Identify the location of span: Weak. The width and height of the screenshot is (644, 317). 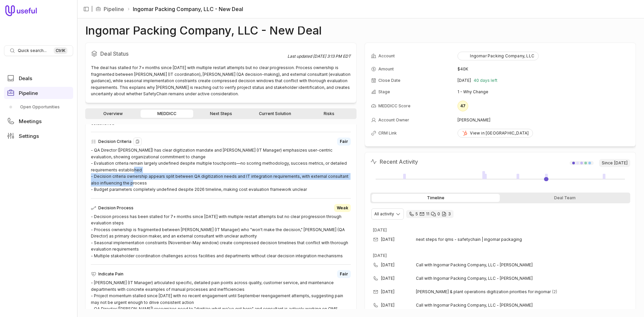
(342, 208).